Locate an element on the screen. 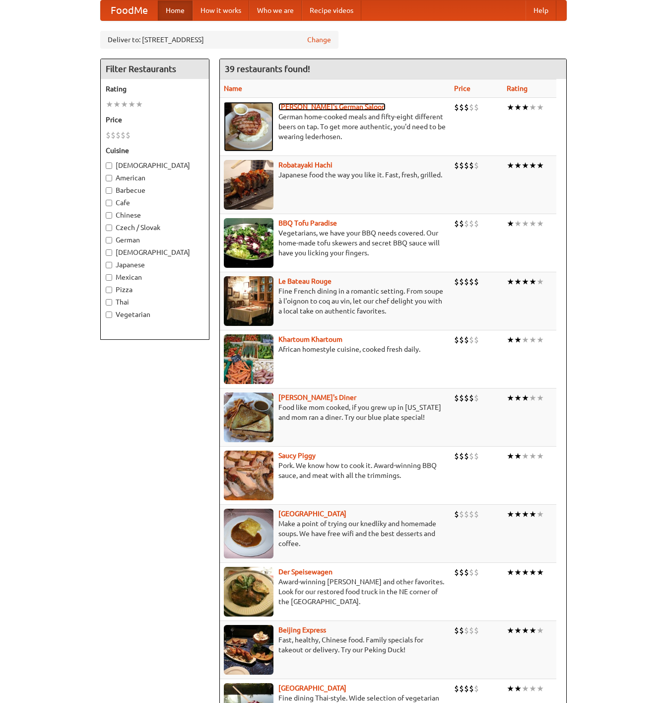  input: Czech / Slovak is located at coordinates (109, 227).